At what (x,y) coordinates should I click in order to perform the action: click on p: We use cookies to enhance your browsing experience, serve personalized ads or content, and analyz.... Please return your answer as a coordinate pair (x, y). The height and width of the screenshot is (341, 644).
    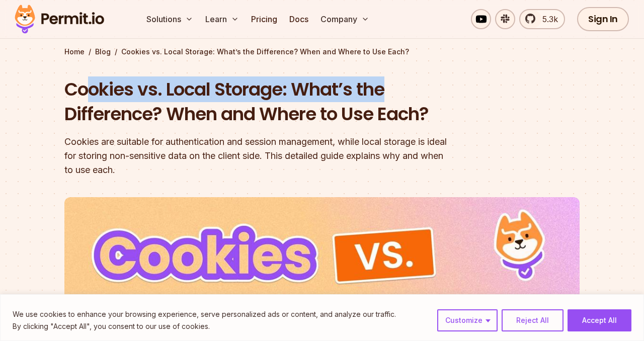
    Looking at the image, I should click on (204, 314).